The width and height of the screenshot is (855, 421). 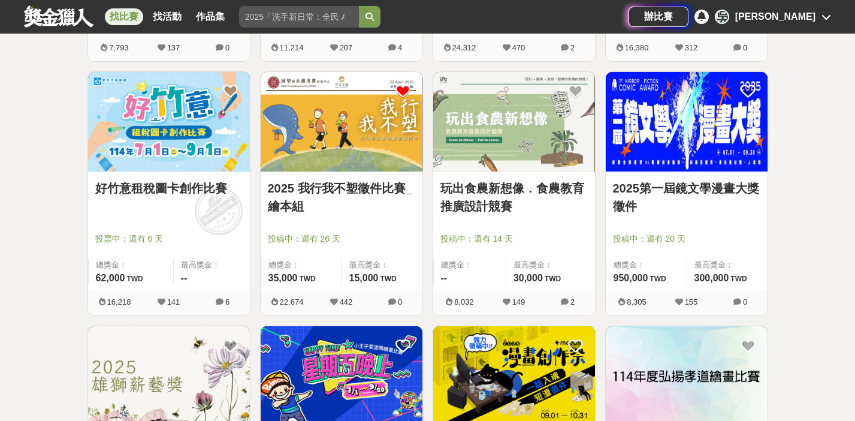 I want to click on span: 8,305, so click(x=636, y=301).